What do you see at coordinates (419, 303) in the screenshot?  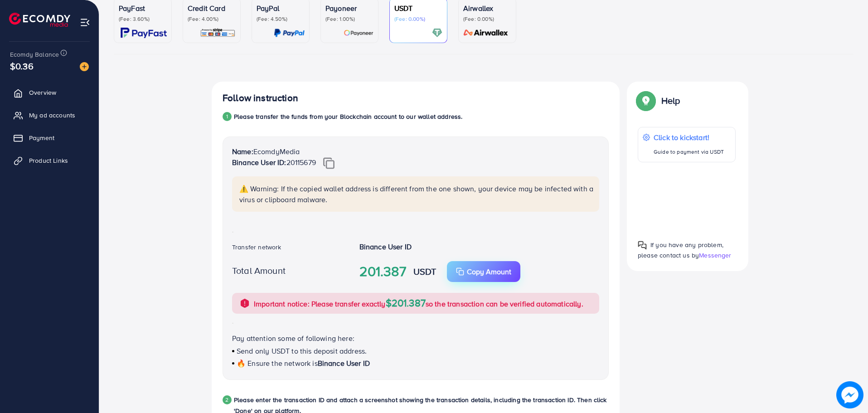 I see `p: Important notice: Please transfer exactly so the transaction can be verified automatically.` at bounding box center [419, 303].